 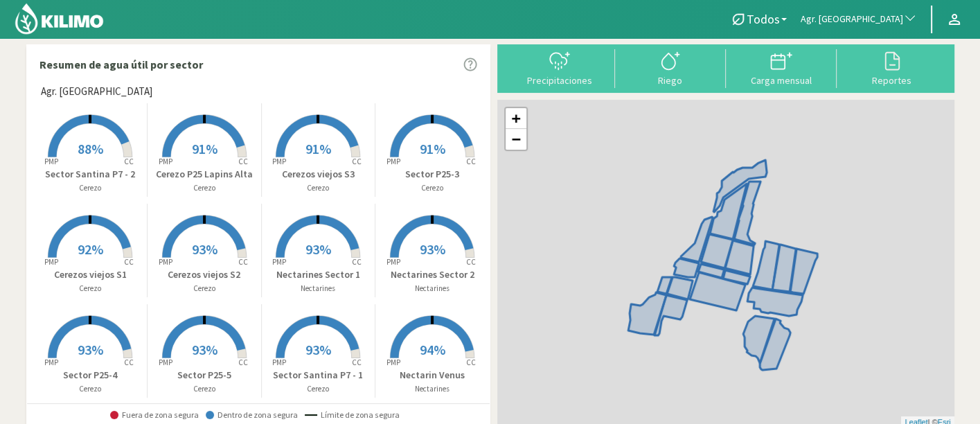 What do you see at coordinates (90, 375) in the screenshot?
I see `p: Sector P25-4` at bounding box center [90, 375].